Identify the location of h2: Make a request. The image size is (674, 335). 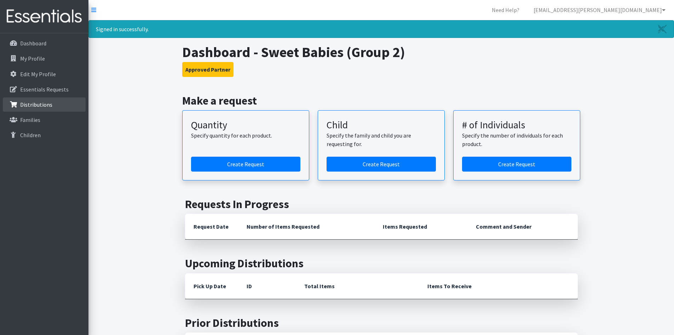
(381, 101).